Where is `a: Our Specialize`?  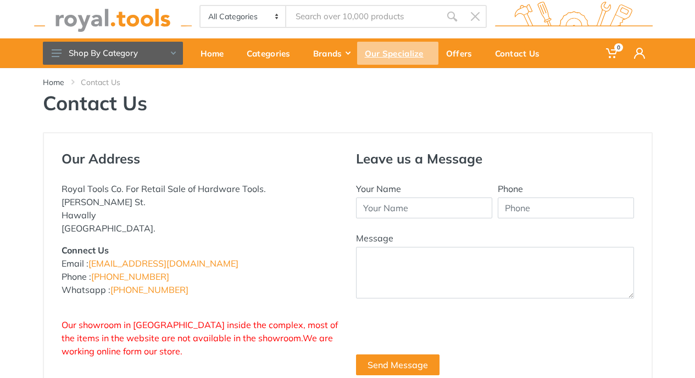
a: Our Specialize is located at coordinates (398, 53).